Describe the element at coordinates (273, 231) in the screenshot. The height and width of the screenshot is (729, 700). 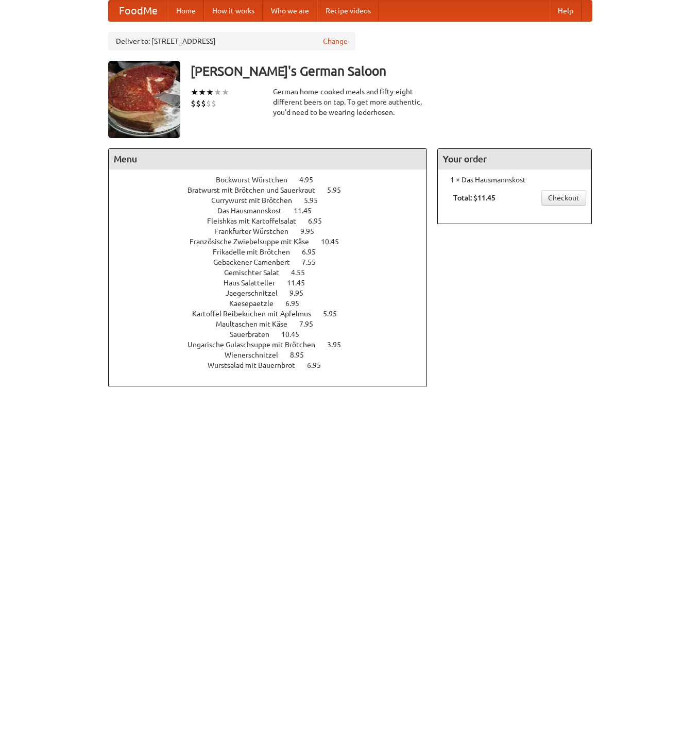
I see `a: Frankfurter Würstchen 9.95` at that location.